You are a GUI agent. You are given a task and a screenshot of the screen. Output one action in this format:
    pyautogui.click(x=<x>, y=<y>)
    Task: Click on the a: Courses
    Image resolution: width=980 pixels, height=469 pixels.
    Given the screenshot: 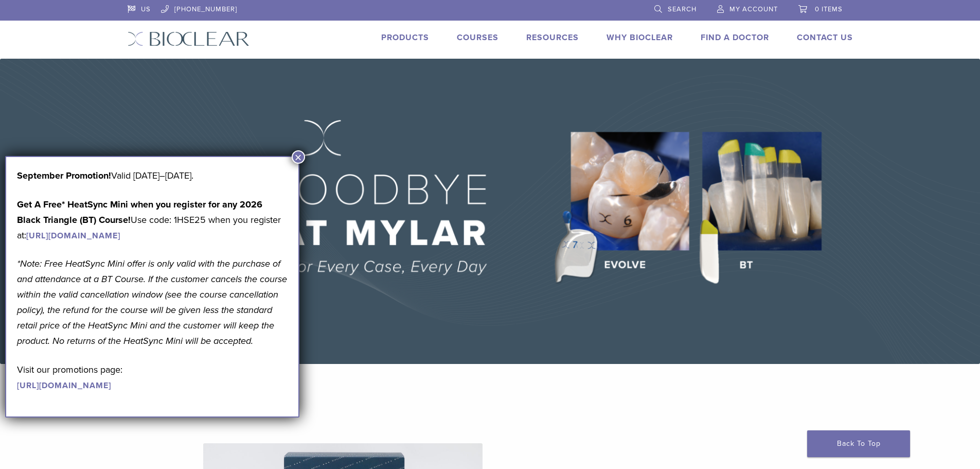 What is the action you would take?
    pyautogui.click(x=477, y=37)
    